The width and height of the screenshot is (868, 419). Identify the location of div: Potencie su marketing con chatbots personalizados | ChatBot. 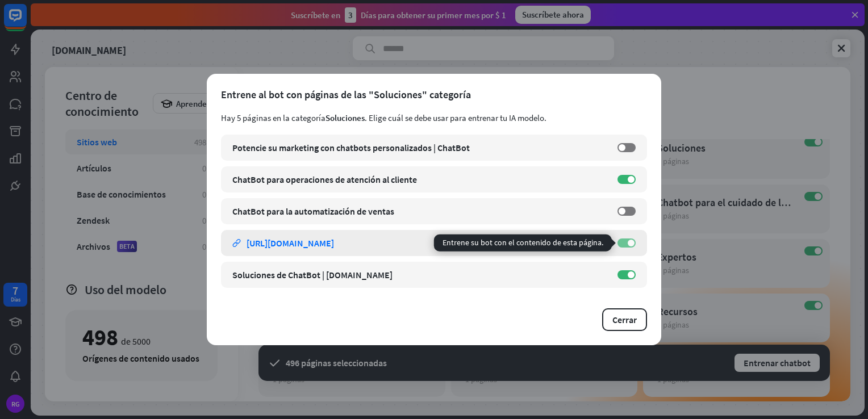
(419, 148).